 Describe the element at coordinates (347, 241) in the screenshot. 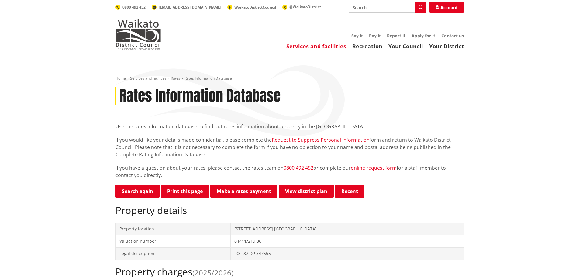

I see `td: 04411/219.86` at that location.